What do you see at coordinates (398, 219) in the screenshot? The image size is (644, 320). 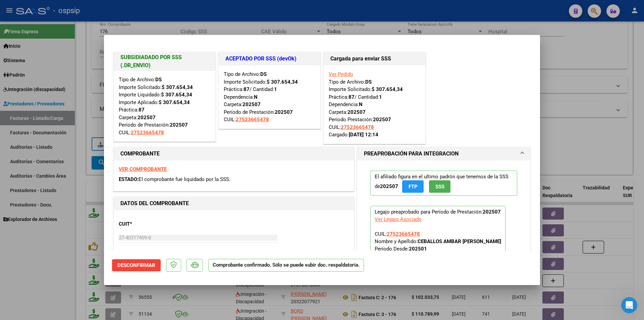 I see `div: Ver Legajo Asociado` at bounding box center [398, 219].